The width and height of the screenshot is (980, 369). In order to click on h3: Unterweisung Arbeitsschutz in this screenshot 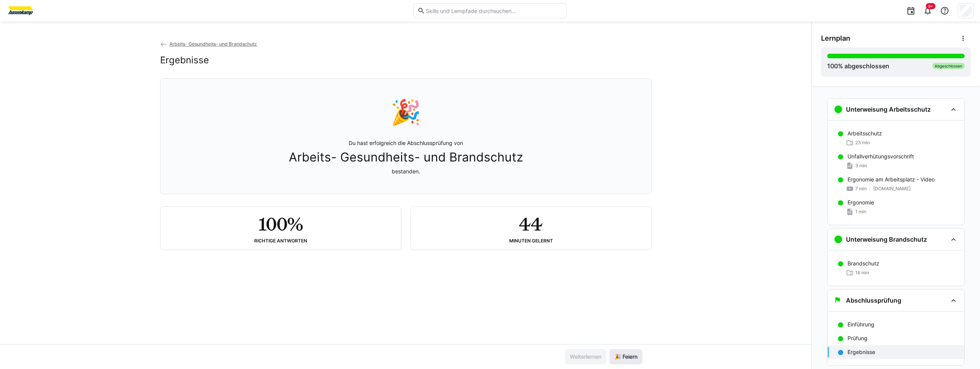, I will do `click(888, 109)`.